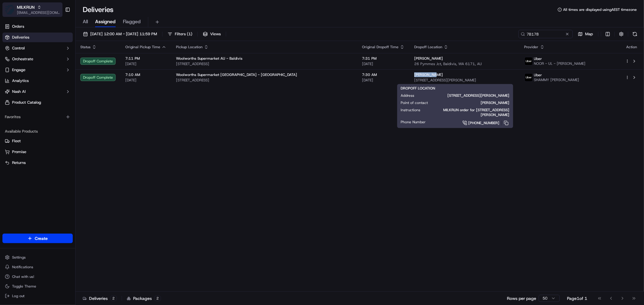  What do you see at coordinates (18, 48) in the screenshot?
I see `span: Control` at bounding box center [18, 48].